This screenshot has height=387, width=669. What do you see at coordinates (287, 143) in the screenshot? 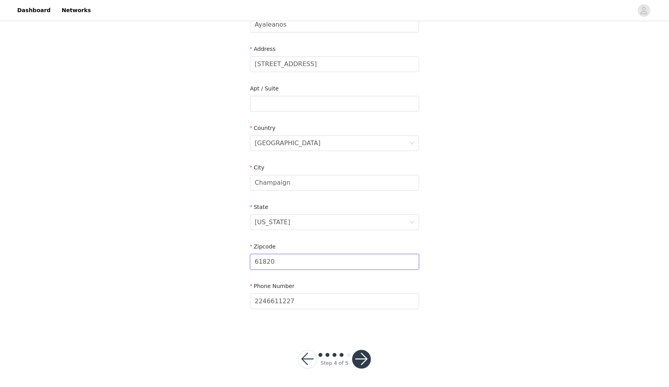
I see `div: United States` at bounding box center [287, 143].